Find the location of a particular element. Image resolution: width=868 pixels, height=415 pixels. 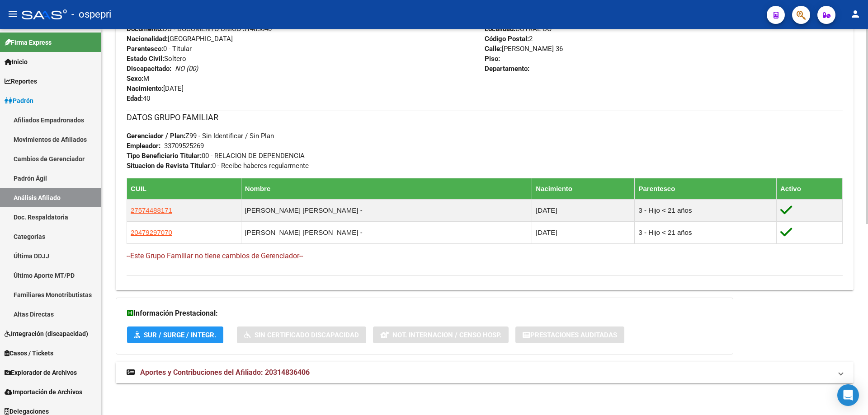

th: Nombre is located at coordinates (387, 188).